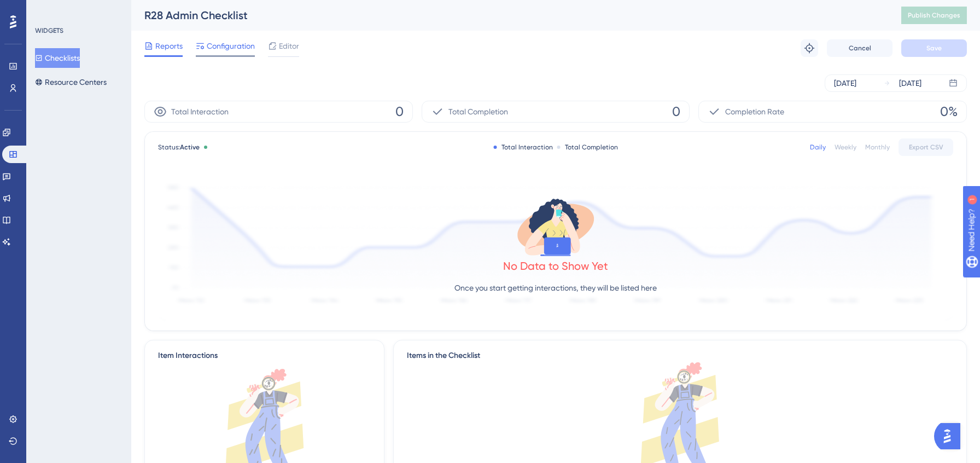 This screenshot has height=463, width=980. Describe the element at coordinates (78, 10) in the screenshot. I see `div: 1` at that location.